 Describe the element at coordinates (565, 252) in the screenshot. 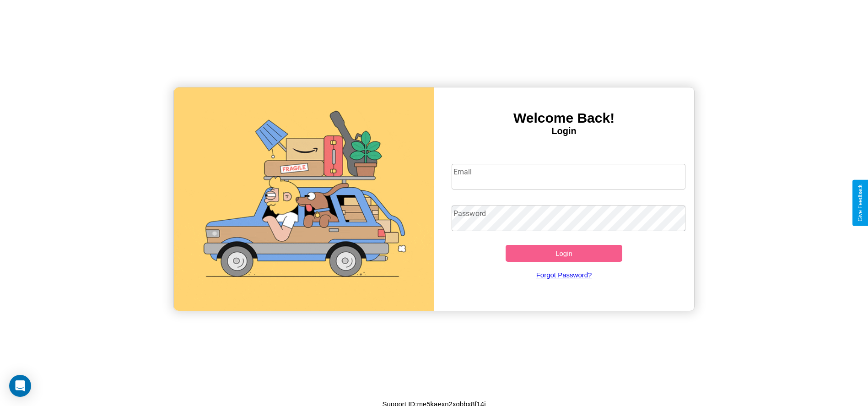

I see `button: Login` at that location.